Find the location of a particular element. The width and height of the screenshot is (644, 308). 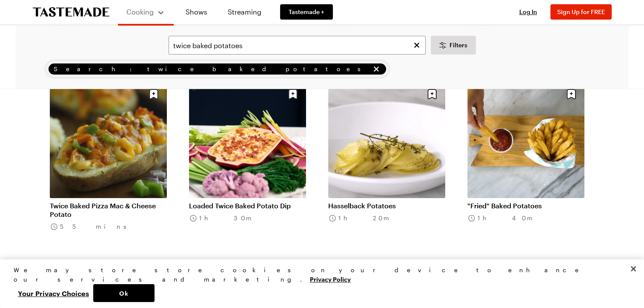

div: We may store store cookies on your device to enhance our services and marketing. is located at coordinates (319, 275).